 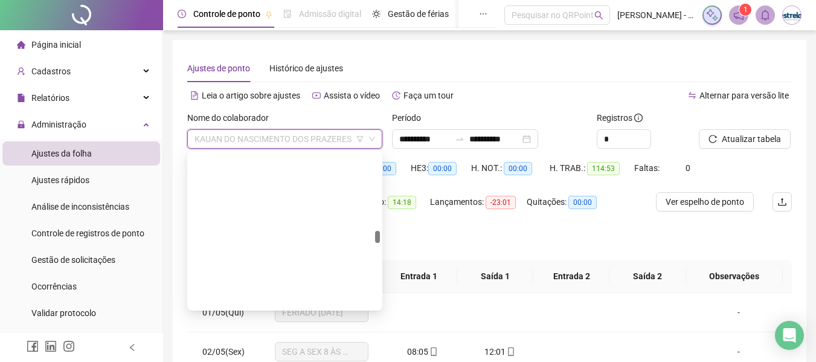 I want to click on span: Faça um tour, so click(x=428, y=95).